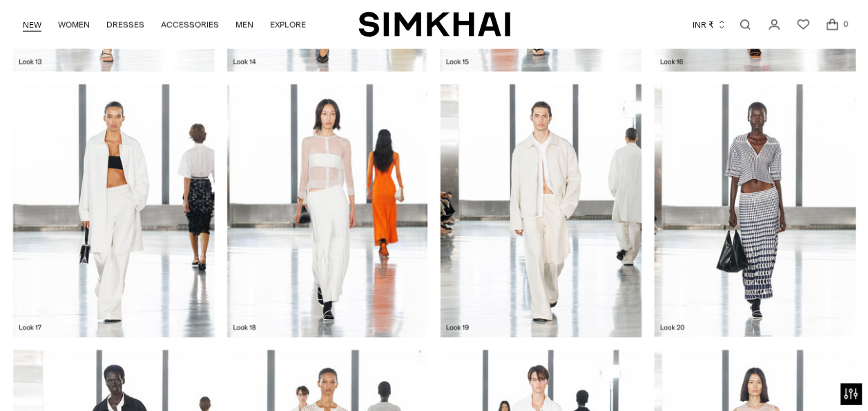  Describe the element at coordinates (833, 25) in the screenshot. I see `a: Open cart modal` at that location.